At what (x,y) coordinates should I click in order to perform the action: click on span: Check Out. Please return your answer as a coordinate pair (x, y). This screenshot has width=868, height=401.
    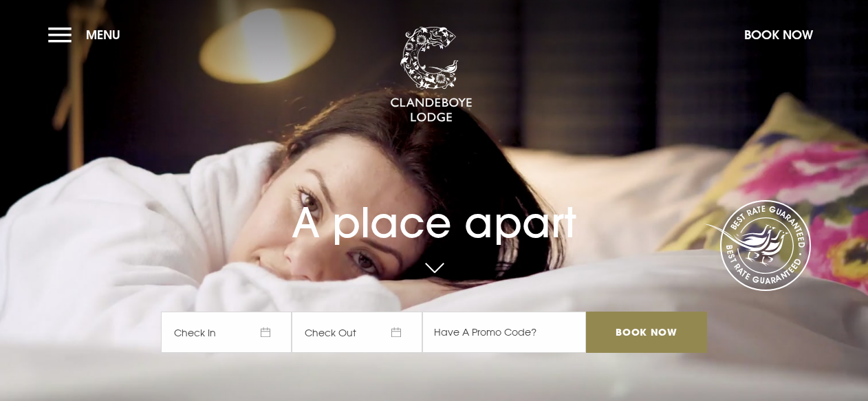
    Looking at the image, I should click on (357, 332).